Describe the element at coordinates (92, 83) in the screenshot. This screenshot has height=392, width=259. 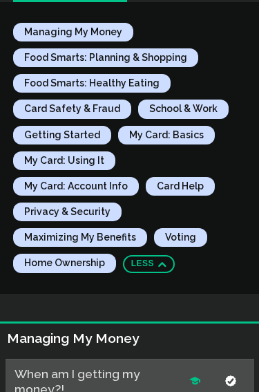
I see `buttton: Food Smarts: Healthy Eating` at that location.